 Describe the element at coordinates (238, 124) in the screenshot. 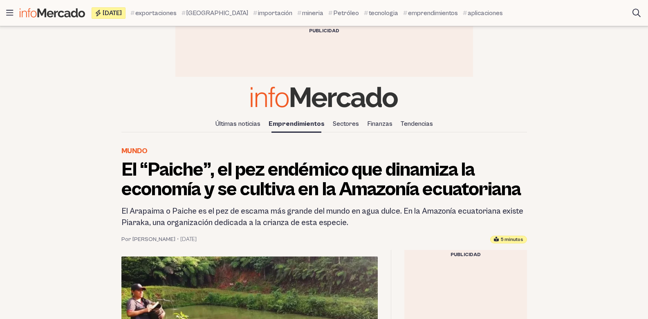

I see `a: Últimas noticias` at that location.